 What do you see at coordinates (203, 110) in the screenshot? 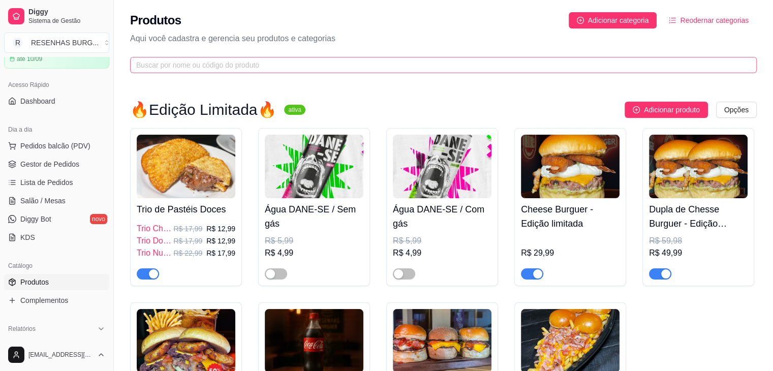
I see `h3: 🔥Edição Limitada🔥` at bounding box center [203, 110].